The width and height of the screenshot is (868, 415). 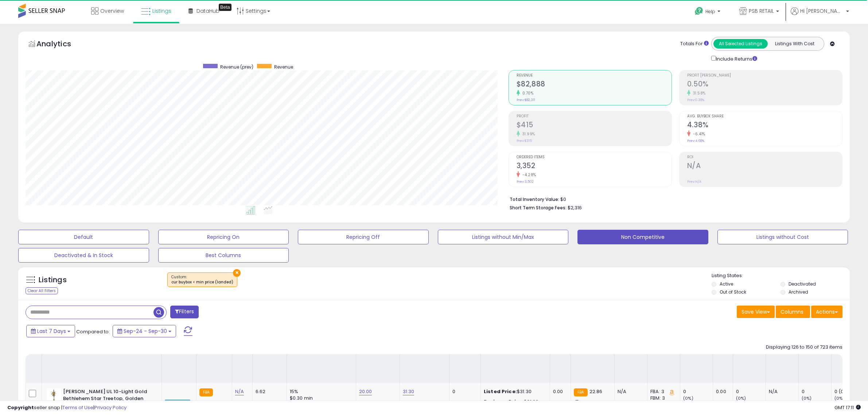 What do you see at coordinates (848, 391) in the screenshot?
I see `div: 0 (0%)` at bounding box center [848, 391].